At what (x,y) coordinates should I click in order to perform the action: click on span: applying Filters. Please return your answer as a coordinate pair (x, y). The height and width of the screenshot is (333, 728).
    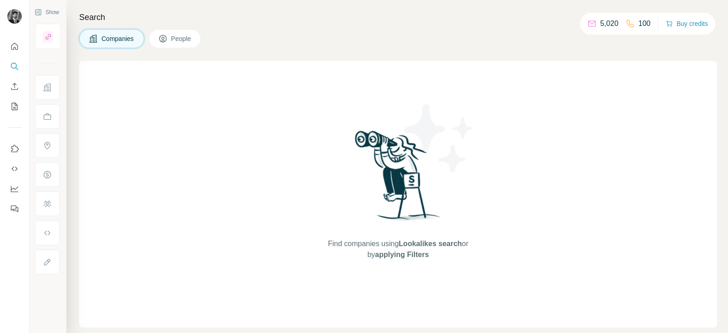
    Looking at the image, I should click on (402, 254).